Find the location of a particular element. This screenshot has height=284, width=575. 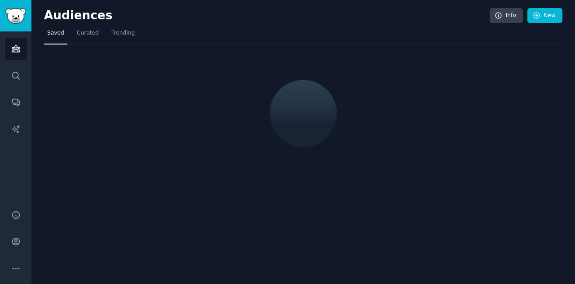

a: Saved is located at coordinates (56, 35).